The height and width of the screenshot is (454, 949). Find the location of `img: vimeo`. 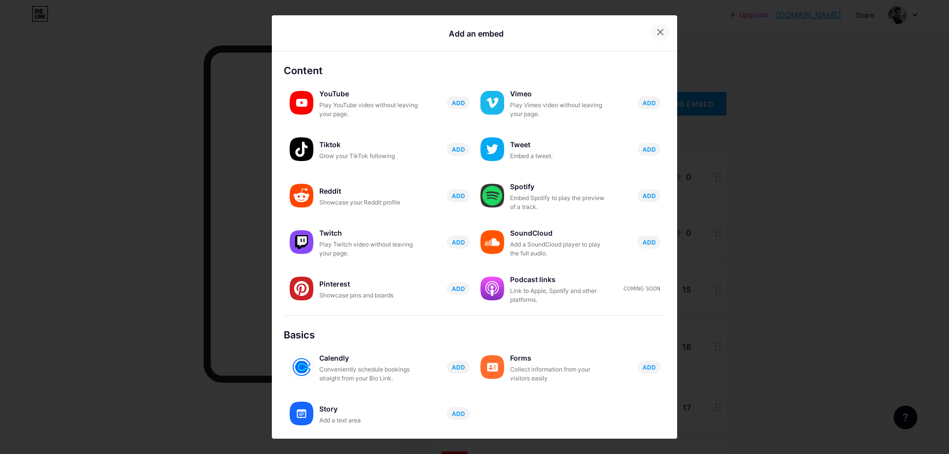

img: vimeo is located at coordinates (492, 103).